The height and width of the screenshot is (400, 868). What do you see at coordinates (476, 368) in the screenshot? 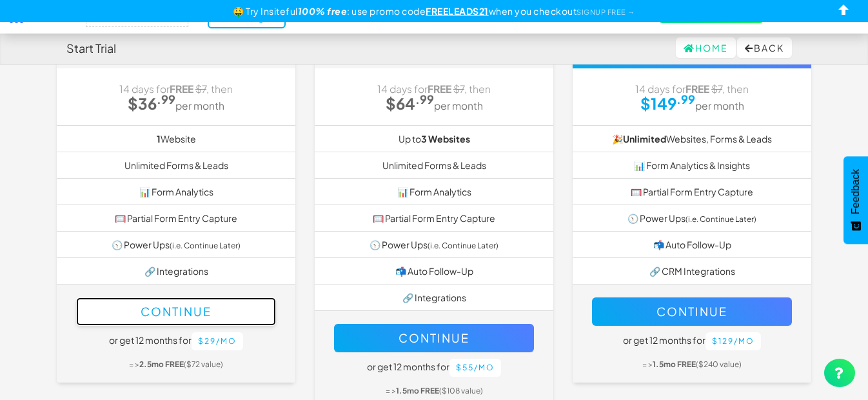
I see `button: $55/mo` at bounding box center [476, 368].